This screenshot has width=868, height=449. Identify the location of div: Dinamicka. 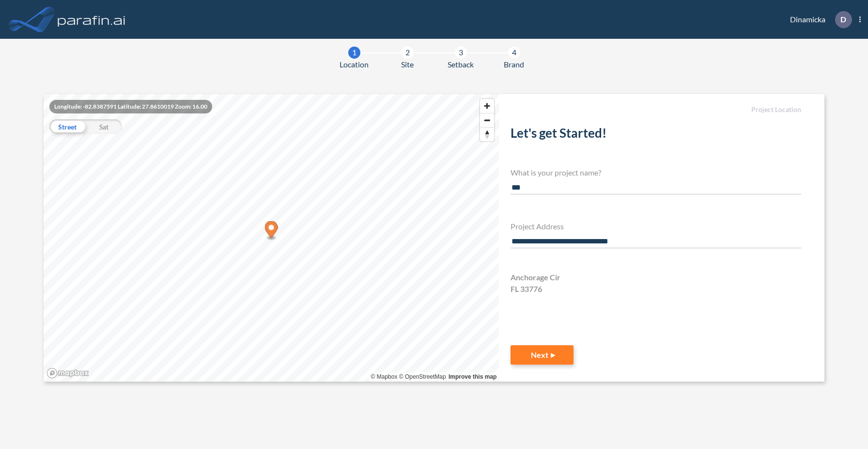
(818, 20).